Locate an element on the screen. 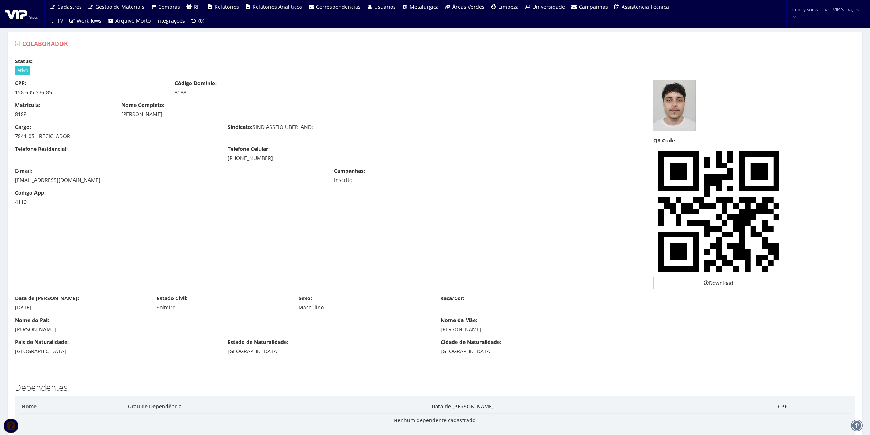 This screenshot has width=870, height=435. th: CPF is located at coordinates (813, 407).